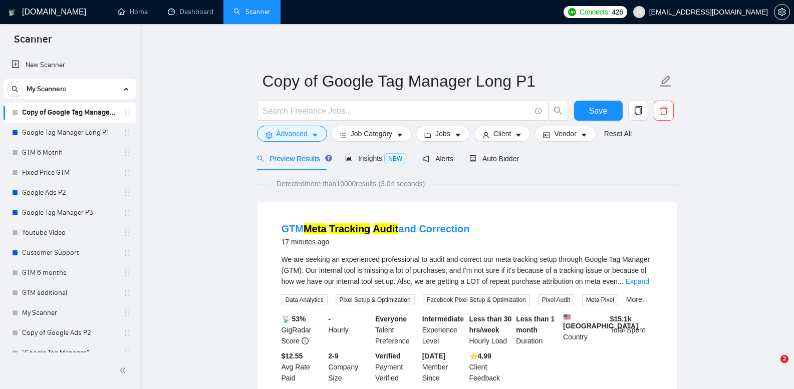  What do you see at coordinates (391, 319) in the screenshot?
I see `b: Everyone` at bounding box center [391, 319].